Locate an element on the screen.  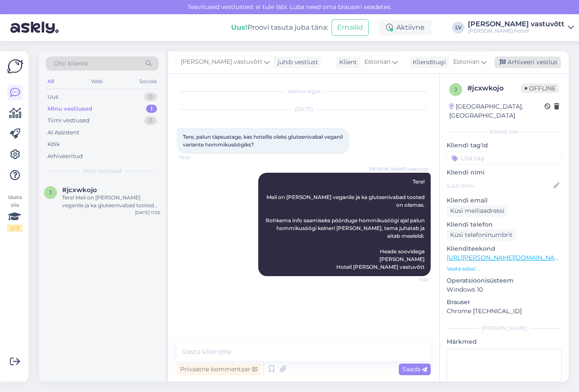
div: Tiimi vestlused is located at coordinates (69, 121).